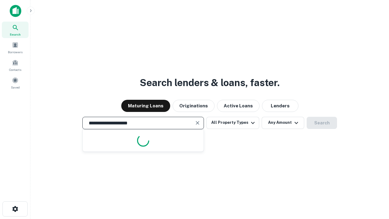  Describe the element at coordinates (193, 106) in the screenshot. I see `button: Originations` at that location.